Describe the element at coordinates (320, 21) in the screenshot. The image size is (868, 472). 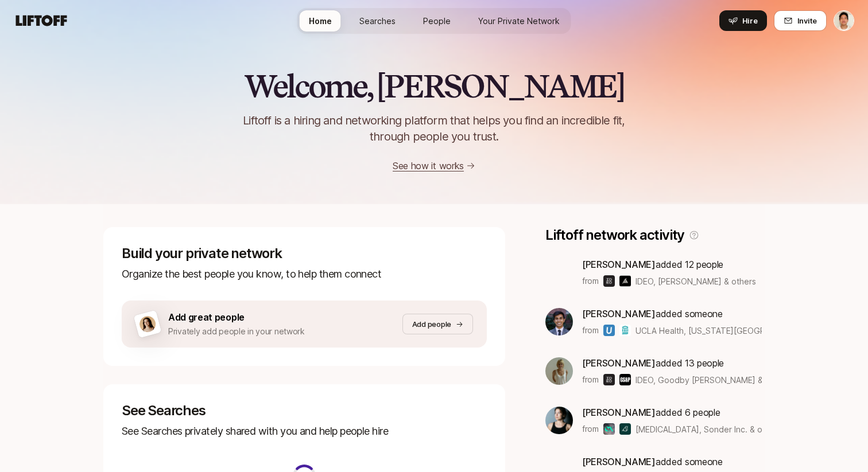
I see `a: Home` at that location.